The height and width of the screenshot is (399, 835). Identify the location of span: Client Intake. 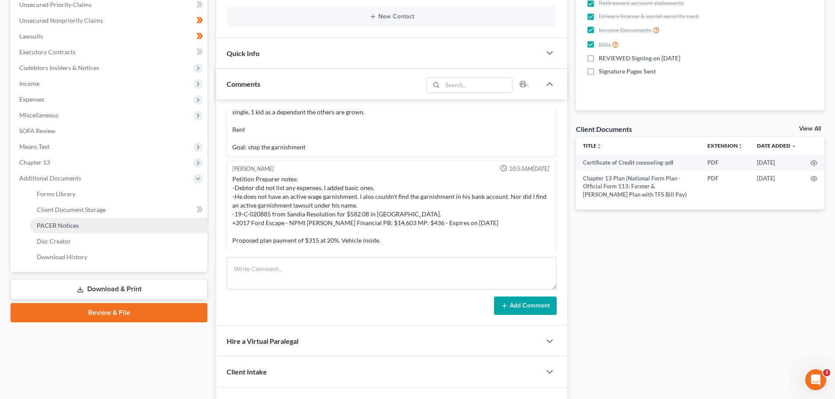
(247, 372).